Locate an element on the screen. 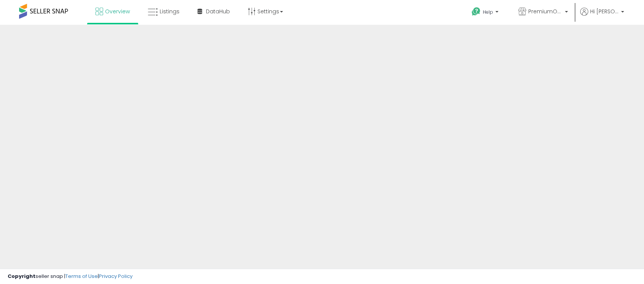 The image size is (644, 284). strong: Copyright is located at coordinates (21, 277).